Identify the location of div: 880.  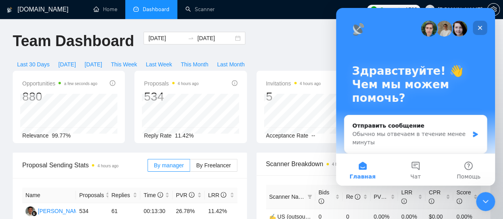
(60, 97).